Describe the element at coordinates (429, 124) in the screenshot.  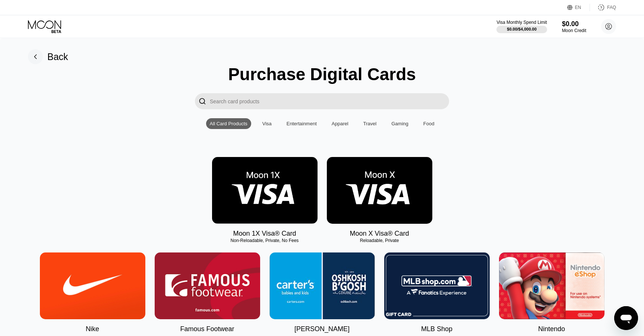
I see `div: Food` at that location.